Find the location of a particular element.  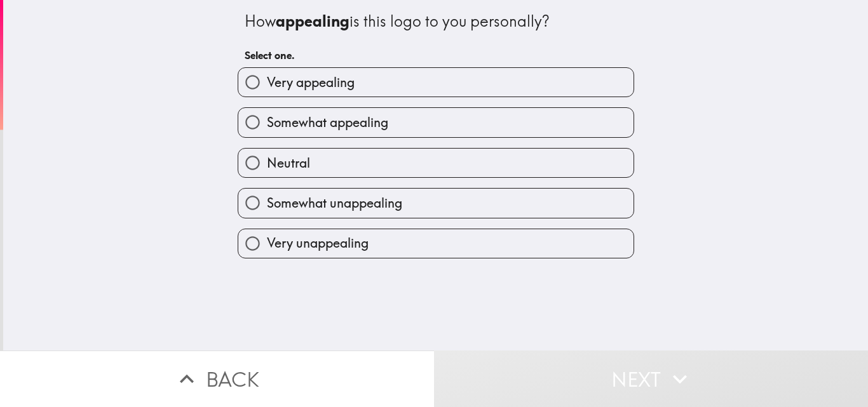

span: Very appealing is located at coordinates (310, 82).